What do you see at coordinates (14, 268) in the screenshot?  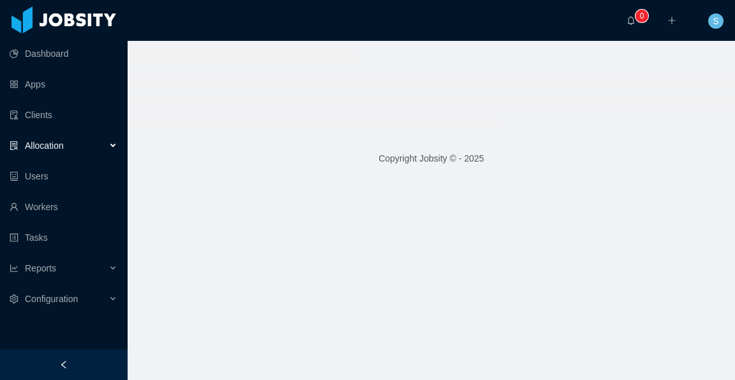 I see `i: icon: line-chart` at bounding box center [14, 268].